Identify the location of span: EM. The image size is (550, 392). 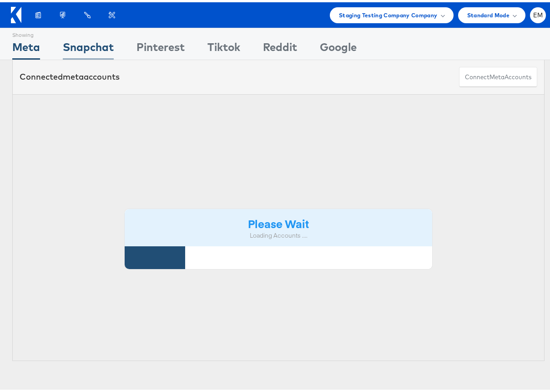
(538, 13).